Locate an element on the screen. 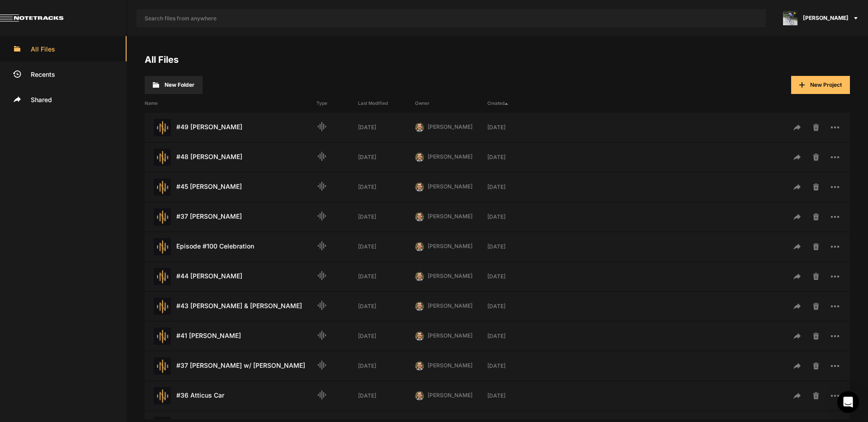 The image size is (868, 422). div: Episode #100 Celebration is located at coordinates (231, 247).